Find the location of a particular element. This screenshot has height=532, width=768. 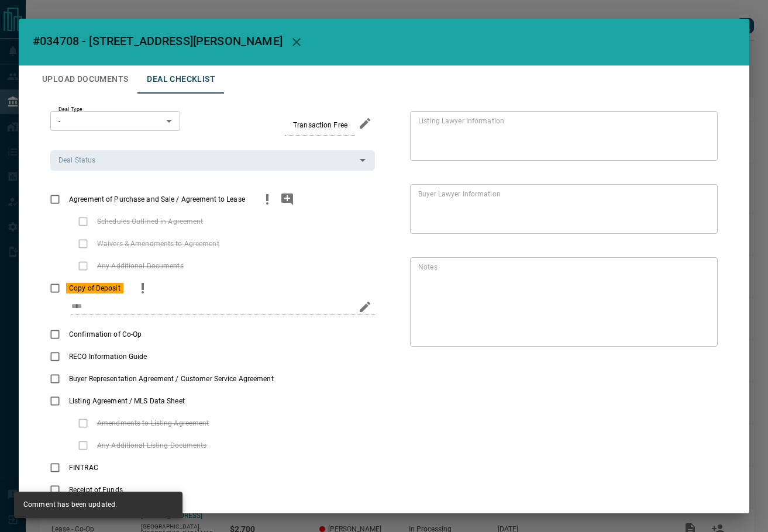

button: Upload Documents is located at coordinates (85, 79).